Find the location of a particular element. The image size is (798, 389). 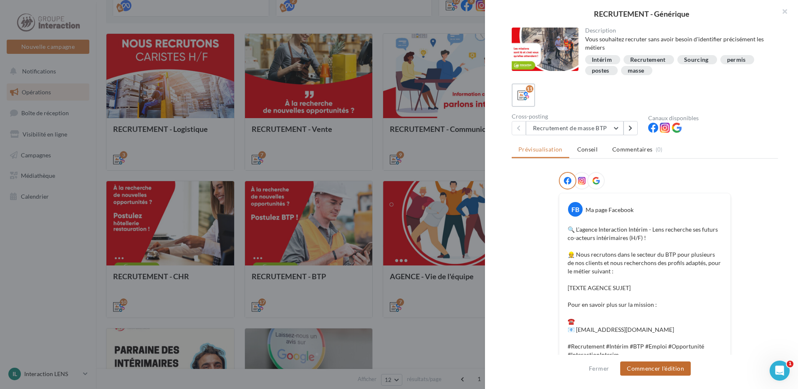

button: Commencer l'édition is located at coordinates (656, 369).